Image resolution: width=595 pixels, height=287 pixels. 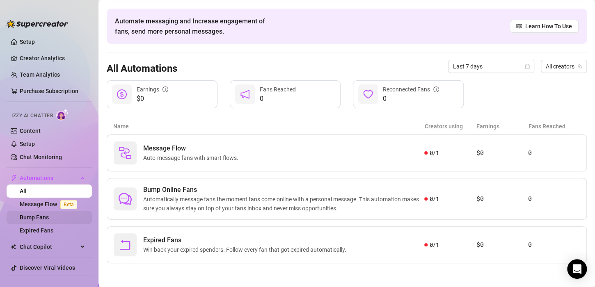 What do you see at coordinates (549, 26) in the screenshot?
I see `span: Learn How To Use` at bounding box center [549, 26].